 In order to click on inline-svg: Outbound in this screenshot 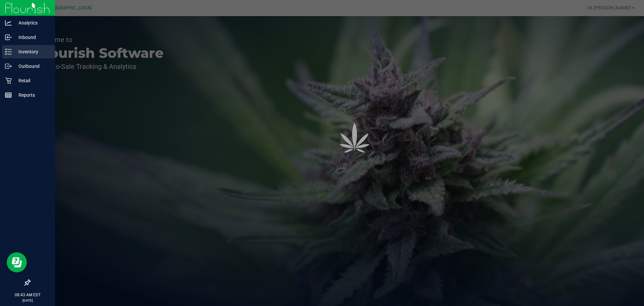, I will do `click(8, 66)`.